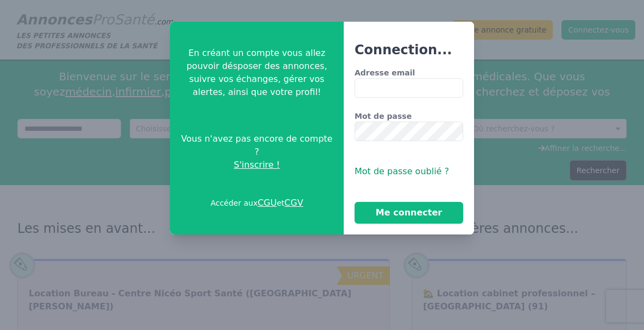 This screenshot has height=330, width=644. What do you see at coordinates (409, 50) in the screenshot?
I see `h3: Connection...` at bounding box center [409, 50].